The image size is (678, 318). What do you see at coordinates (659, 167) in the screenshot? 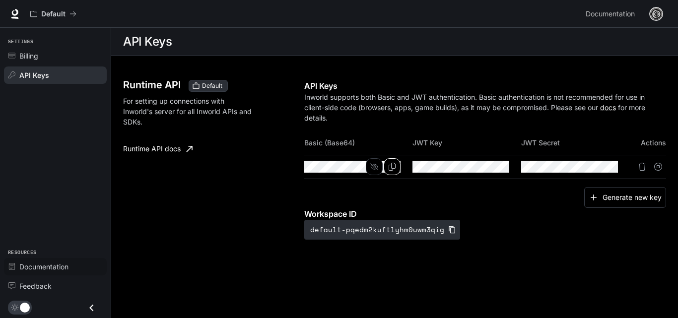
I see `button: Suspend API key` at bounding box center [659, 167].